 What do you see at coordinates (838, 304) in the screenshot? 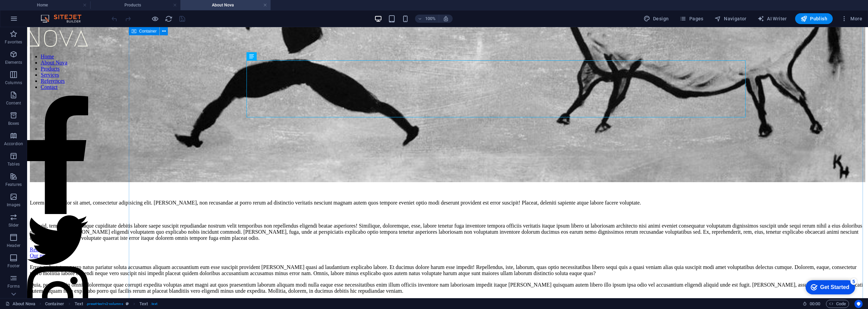
I see `span: Code` at bounding box center [838, 304].